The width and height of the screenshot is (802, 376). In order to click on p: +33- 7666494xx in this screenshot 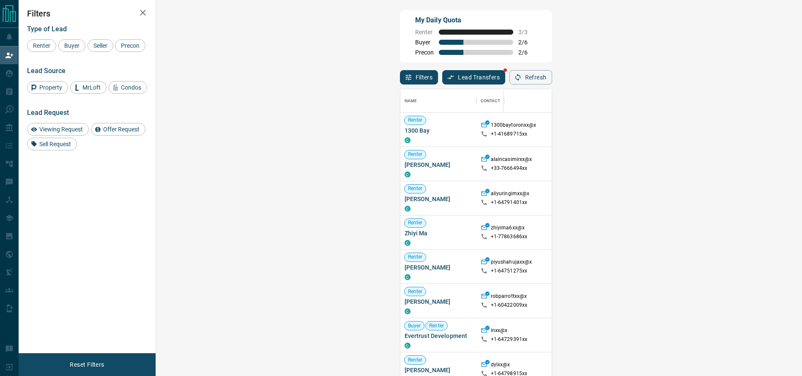, I will do `click(509, 168)`.